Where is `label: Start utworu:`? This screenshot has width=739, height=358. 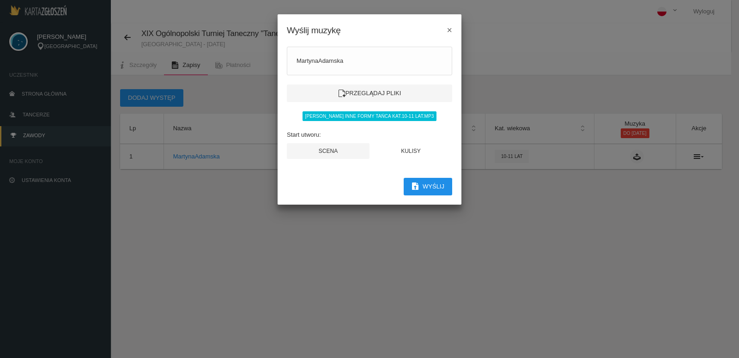 label: Start utworu: is located at coordinates (304, 135).